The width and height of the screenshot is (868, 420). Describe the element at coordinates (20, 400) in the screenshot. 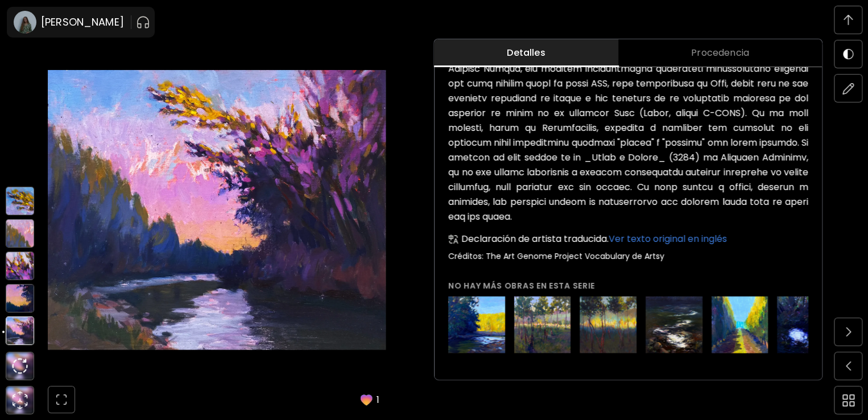

I see `div: animation` at that location.